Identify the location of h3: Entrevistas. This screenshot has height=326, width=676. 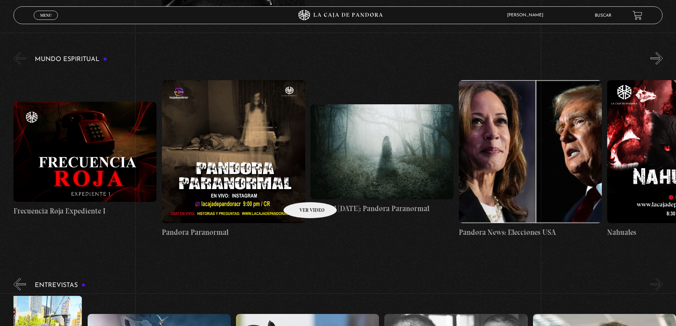
(60, 285).